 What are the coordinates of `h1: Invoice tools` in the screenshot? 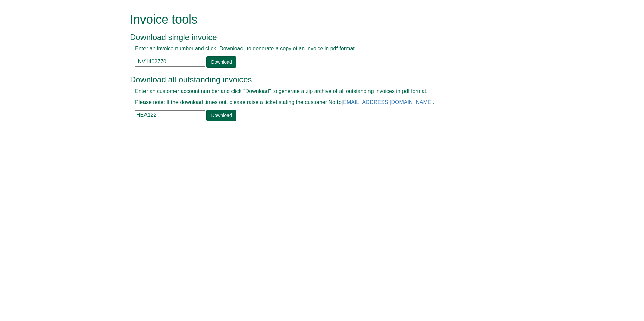 It's located at (314, 20).